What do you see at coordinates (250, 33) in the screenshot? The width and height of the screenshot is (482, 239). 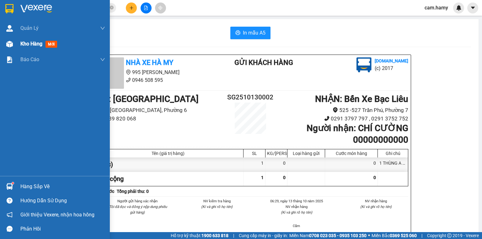 I see `button: printerIn mẫu A5` at bounding box center [250, 33].